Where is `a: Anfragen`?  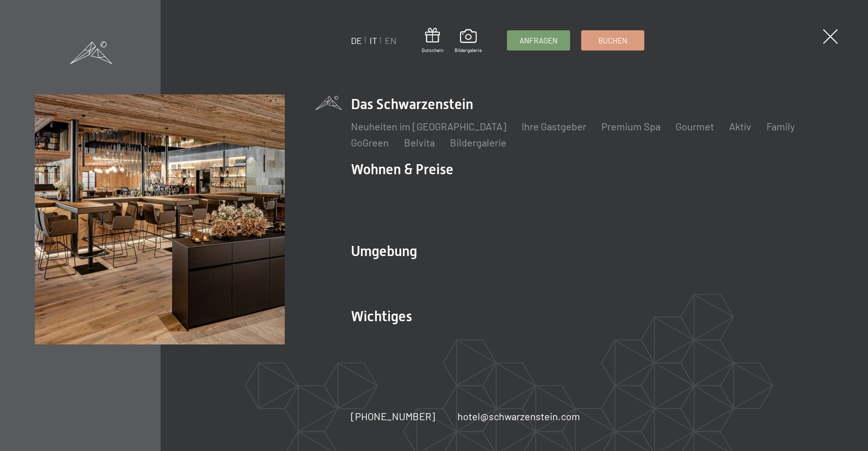
a: Anfragen is located at coordinates (539, 40).